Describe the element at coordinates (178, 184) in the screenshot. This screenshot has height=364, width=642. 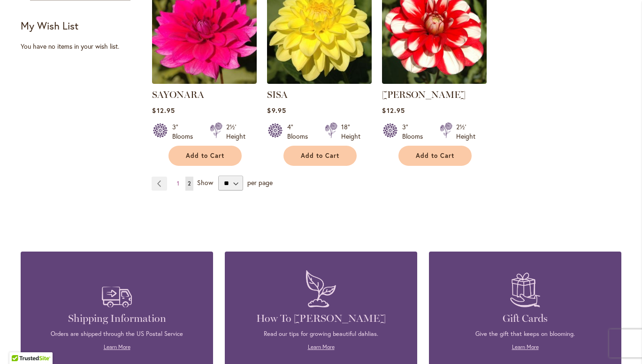
I see `a: 1` at that location.